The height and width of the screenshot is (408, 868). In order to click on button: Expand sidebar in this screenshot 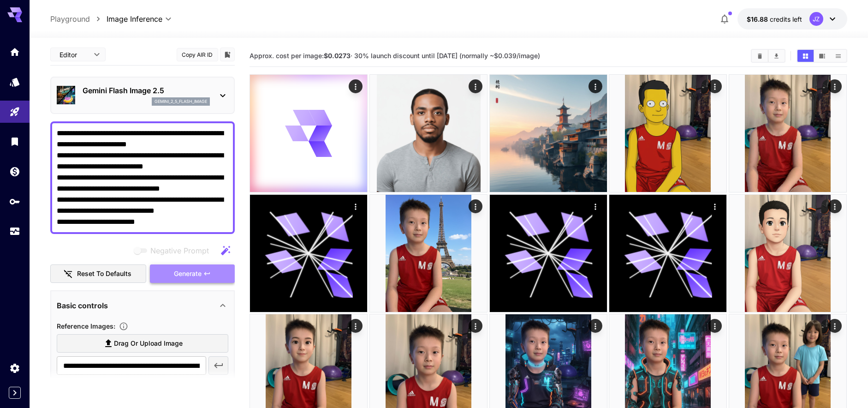, I will do `click(14, 393)`.